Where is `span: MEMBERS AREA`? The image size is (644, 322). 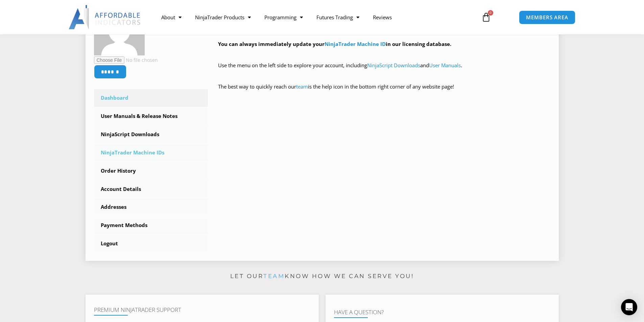
span: MEMBERS AREA is located at coordinates (547, 17).